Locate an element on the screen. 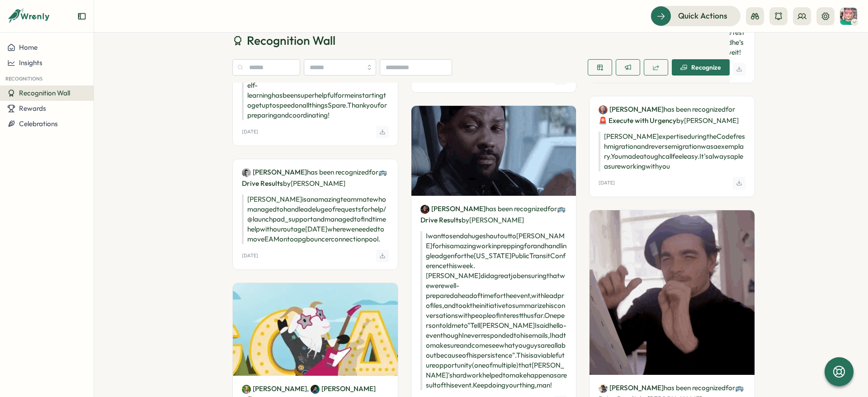 Image resolution: width=868 pixels, height=397 pixels. button: Recognize is located at coordinates (701, 67).